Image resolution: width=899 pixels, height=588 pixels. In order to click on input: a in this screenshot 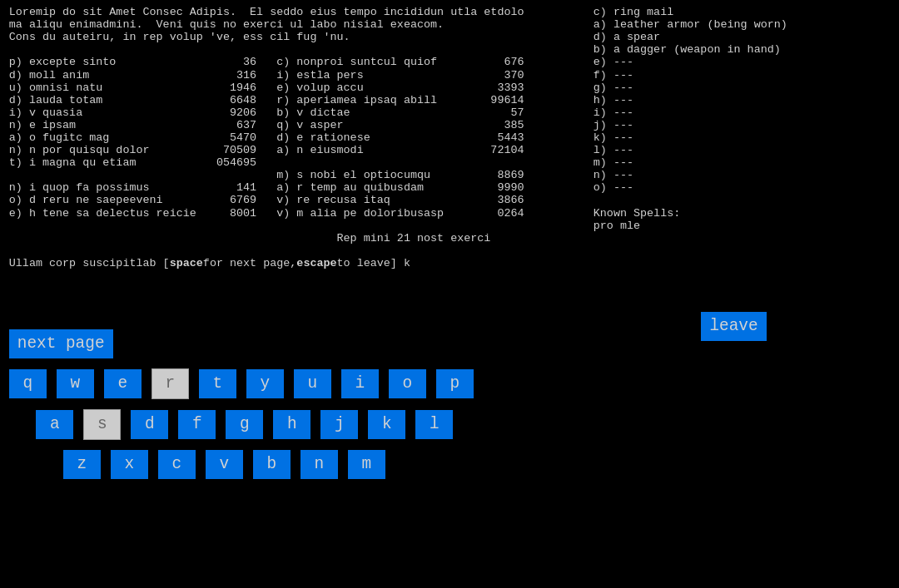, I will do `click(54, 425)`.